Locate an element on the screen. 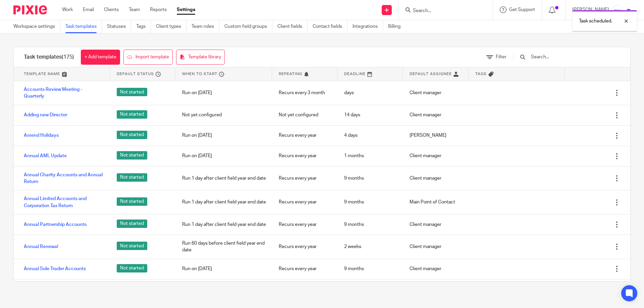  span: Deadline is located at coordinates (355, 74).